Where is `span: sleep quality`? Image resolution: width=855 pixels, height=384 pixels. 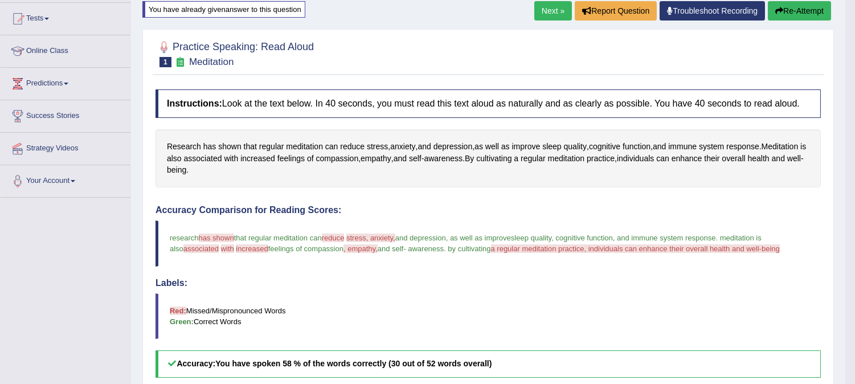 span: sleep quality is located at coordinates (531, 238).